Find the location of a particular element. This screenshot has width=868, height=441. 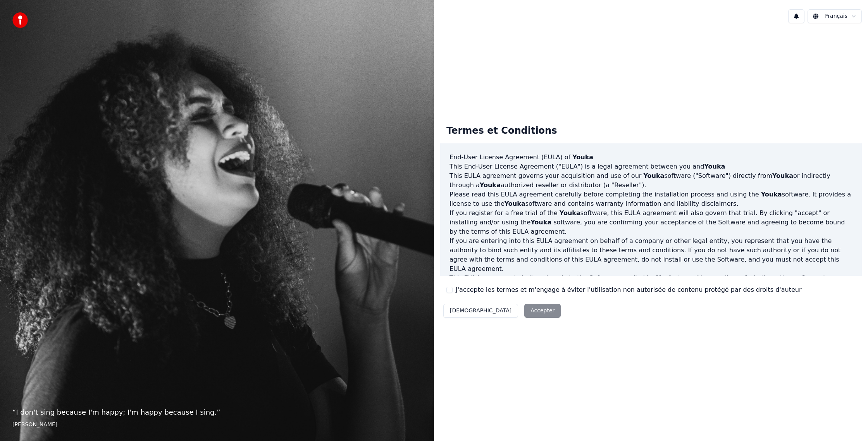

p: “ I don't sing because I'm happy; I'm happy because I sing. ” is located at coordinates (217, 412).